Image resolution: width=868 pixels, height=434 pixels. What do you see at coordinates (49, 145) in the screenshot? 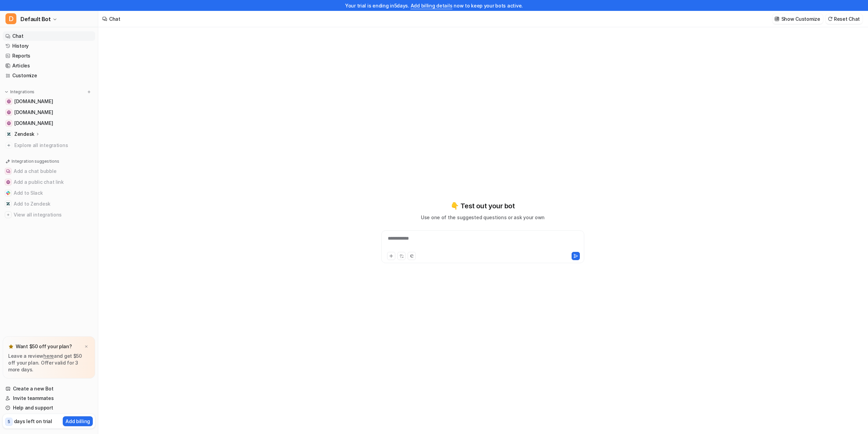
I see `a: Explore all integrations` at bounding box center [49, 145].